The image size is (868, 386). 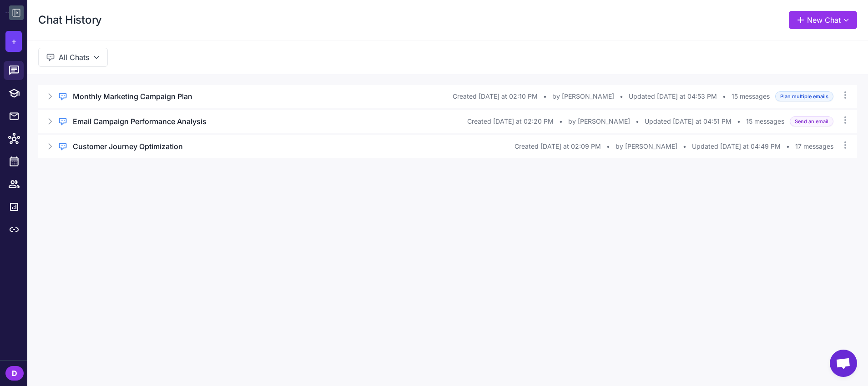 What do you see at coordinates (814, 146) in the screenshot?
I see `span: 17 messages` at bounding box center [814, 146].